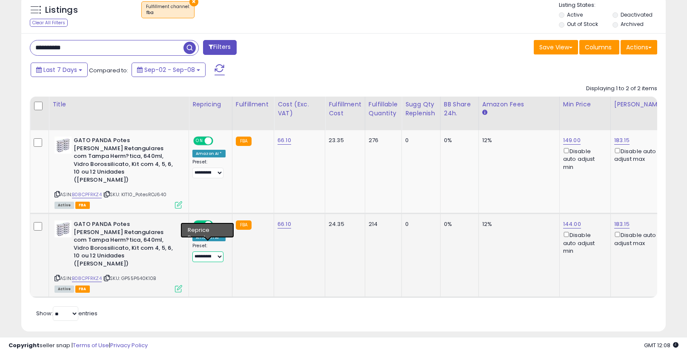  Describe the element at coordinates (220, 47) in the screenshot. I see `button: Filters` at that location.